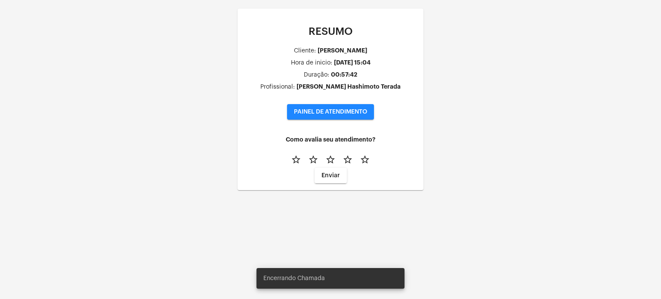 The image size is (661, 299). I want to click on button: PAINEL DE ATENDIMENTO, so click(331, 112).